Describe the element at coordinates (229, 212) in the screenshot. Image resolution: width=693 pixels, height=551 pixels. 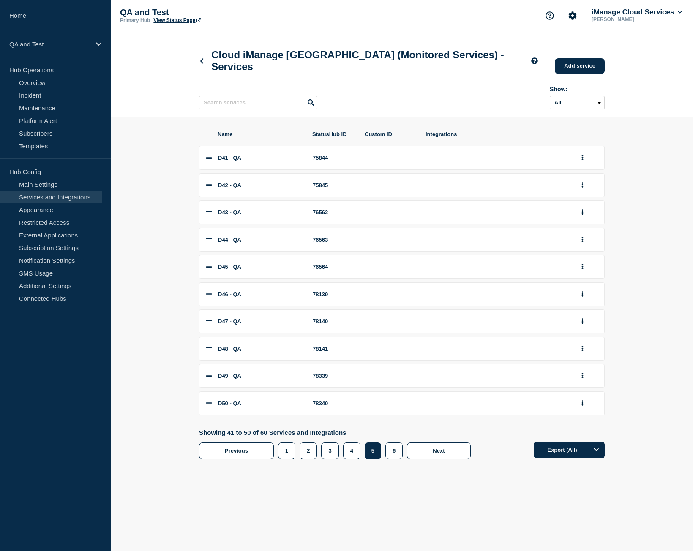
I see `span: D43 - QA` at that location.